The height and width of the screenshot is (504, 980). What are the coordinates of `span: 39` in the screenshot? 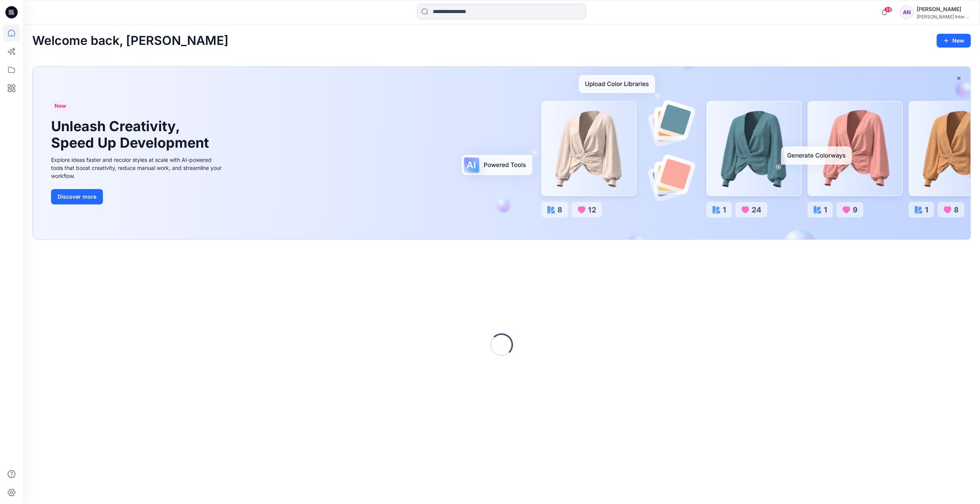 It's located at (888, 10).